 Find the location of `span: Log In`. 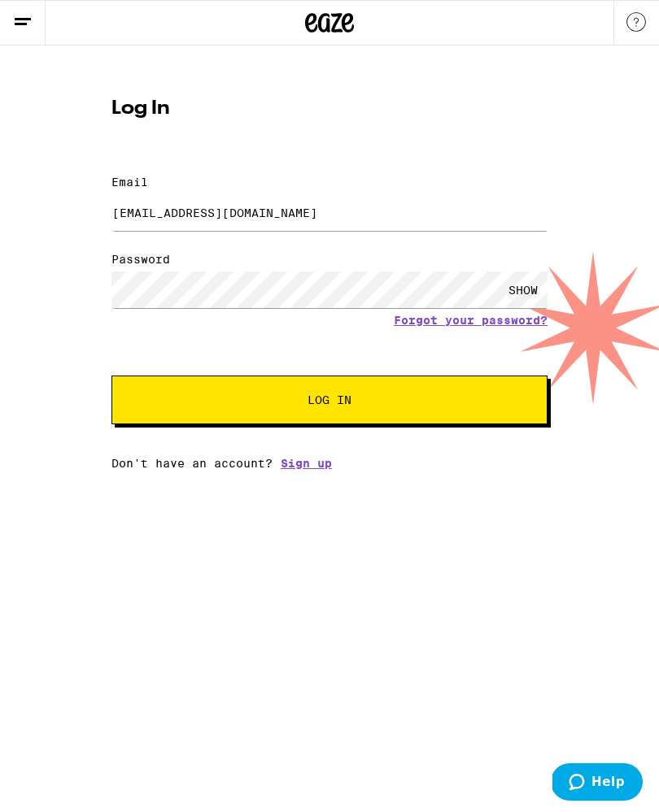

span: Log In is located at coordinates (329, 400).